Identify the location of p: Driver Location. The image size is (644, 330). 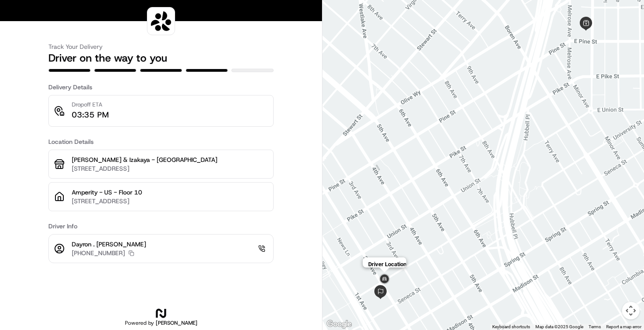
(387, 264).